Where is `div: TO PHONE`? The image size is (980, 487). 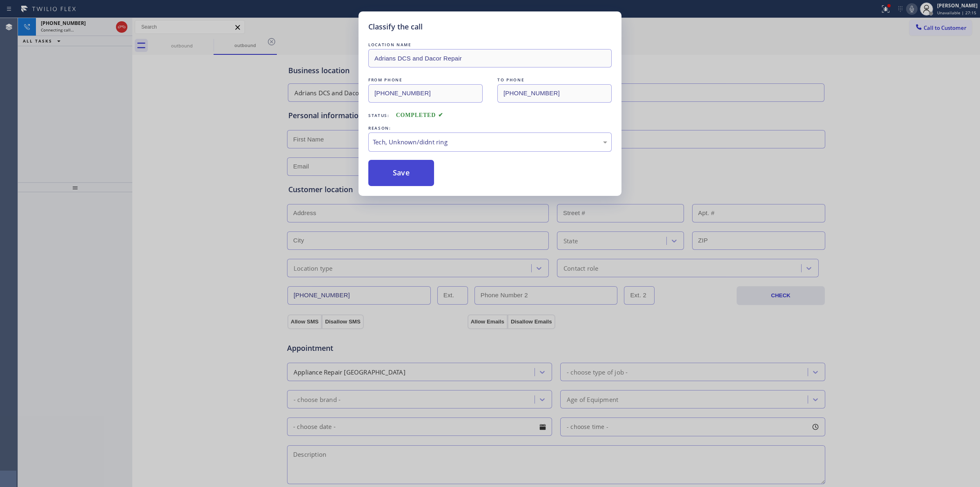
div: TO PHONE is located at coordinates (555, 80).